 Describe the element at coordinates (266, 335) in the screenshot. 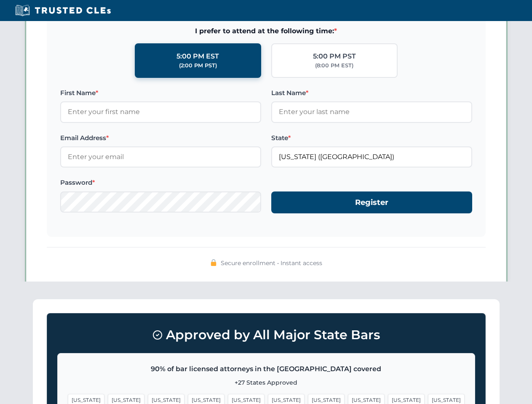

I see `h3: Approved by All Major State Bars` at that location.